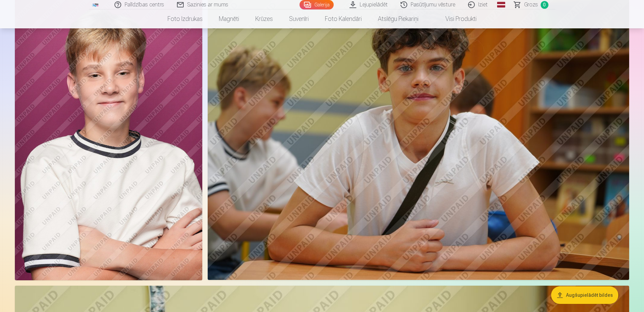 The image size is (644, 312). Describe the element at coordinates (344, 19) in the screenshot. I see `a: Foto kalendāri` at that location.